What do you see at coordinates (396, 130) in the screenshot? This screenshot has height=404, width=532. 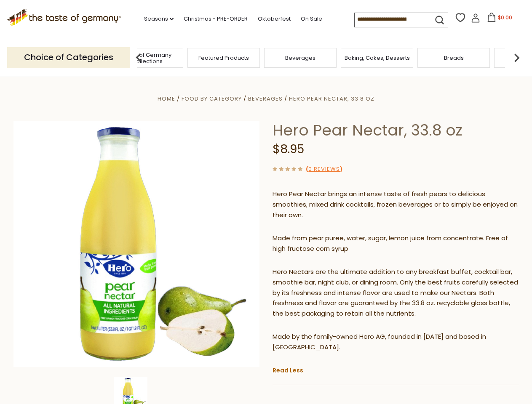 I see `h1: Hero Pear Nectar, 33.8 oz` at bounding box center [396, 130].